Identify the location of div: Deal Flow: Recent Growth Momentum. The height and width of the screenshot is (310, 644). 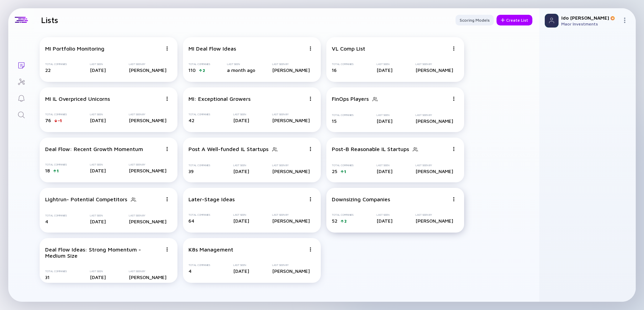
(94, 149).